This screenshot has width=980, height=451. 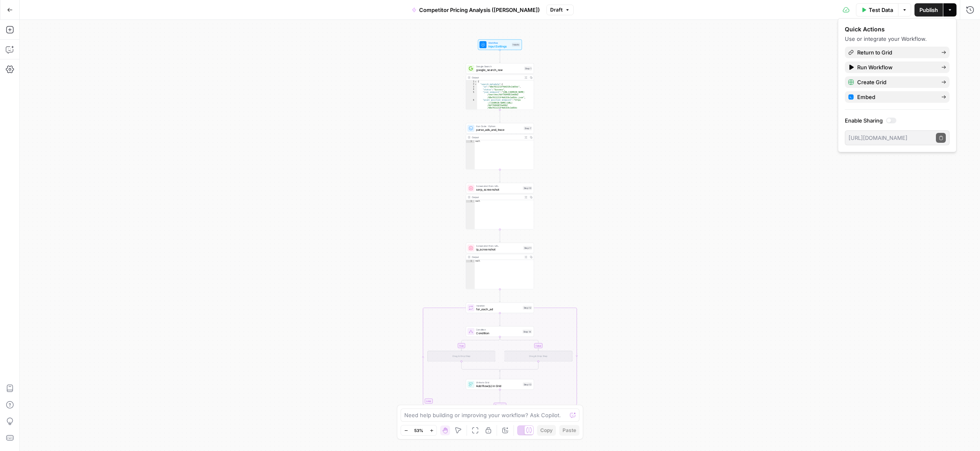 What do you see at coordinates (897, 120) in the screenshot?
I see `label: Enable Sharing` at bounding box center [897, 120].